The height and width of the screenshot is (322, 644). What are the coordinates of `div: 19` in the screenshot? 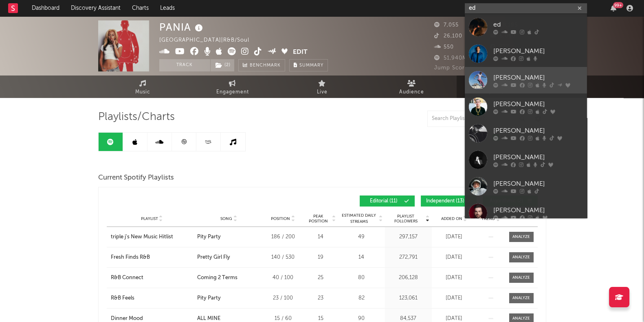 It's located at (321, 257).